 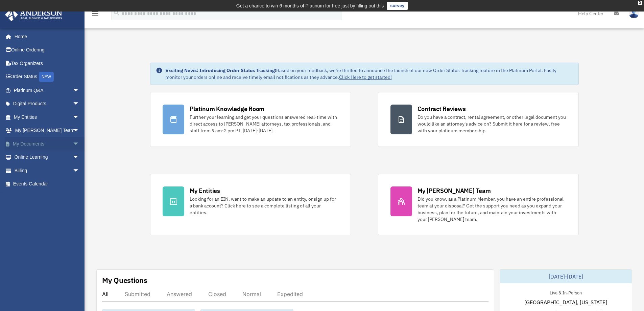 What do you see at coordinates (566, 292) in the screenshot?
I see `div: Live & In-Person` at bounding box center [566, 292].